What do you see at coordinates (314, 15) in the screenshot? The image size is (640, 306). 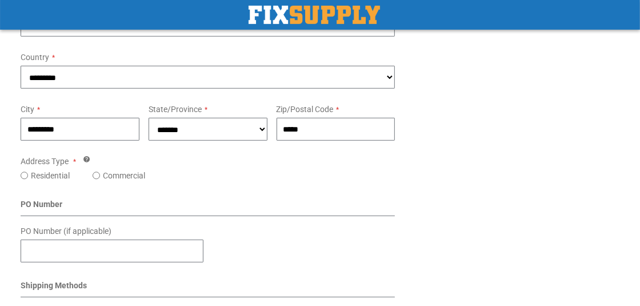 I see `a: store logo` at bounding box center [314, 15].